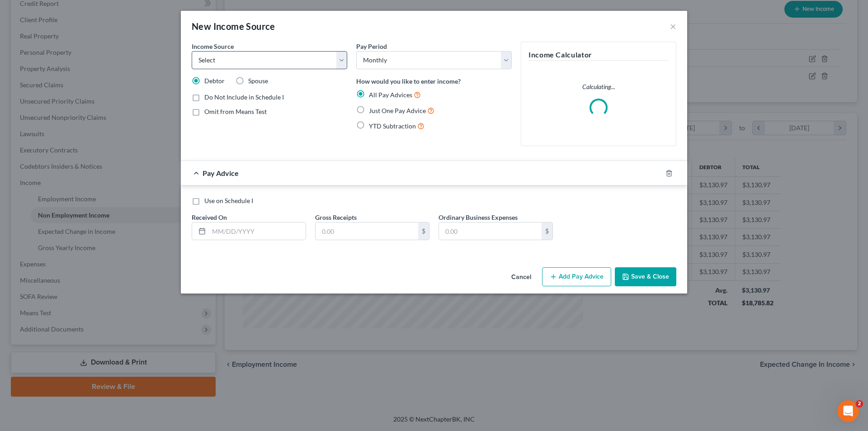  What do you see at coordinates (336, 217) in the screenshot?
I see `label: Gross Receipts` at bounding box center [336, 217].